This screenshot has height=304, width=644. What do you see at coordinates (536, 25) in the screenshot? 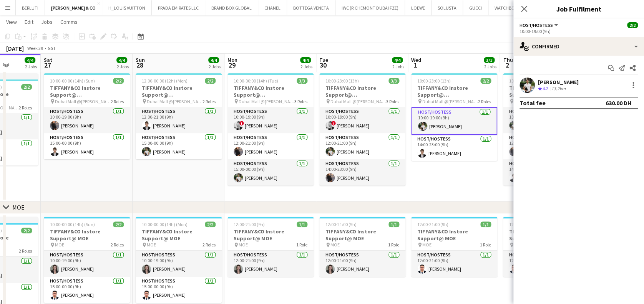
I see `span: Host/Hostess` at bounding box center [536, 25].